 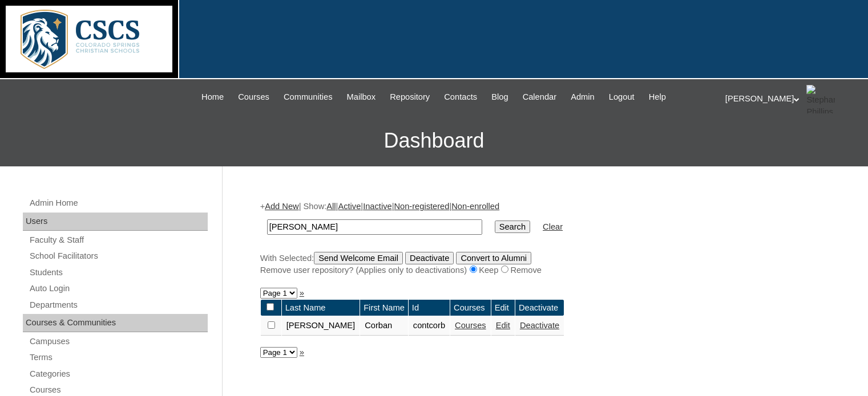 I want to click on a: Admin, so click(x=583, y=97).